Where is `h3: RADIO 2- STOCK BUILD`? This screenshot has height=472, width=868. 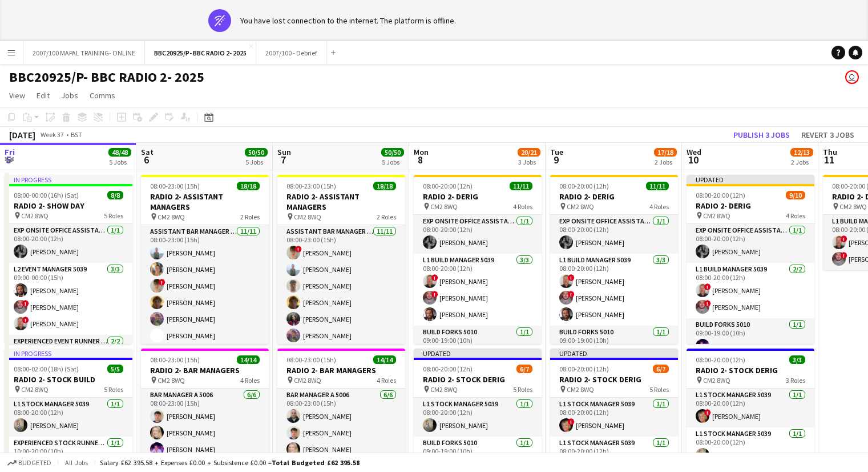
h3: RADIO 2- STOCK BUILD is located at coordinates (69, 379).